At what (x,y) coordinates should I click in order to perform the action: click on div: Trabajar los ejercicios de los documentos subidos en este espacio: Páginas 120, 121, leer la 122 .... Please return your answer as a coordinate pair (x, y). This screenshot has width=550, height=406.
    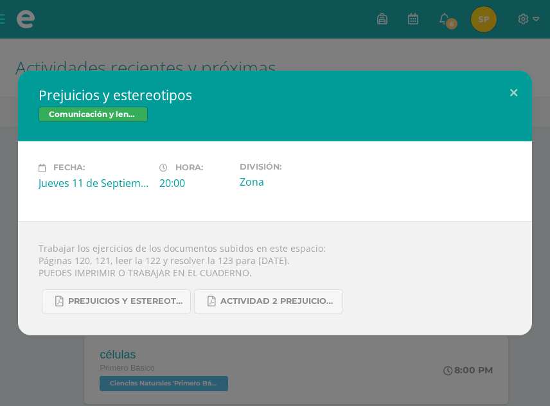
    Looking at the image, I should click on (275, 278).